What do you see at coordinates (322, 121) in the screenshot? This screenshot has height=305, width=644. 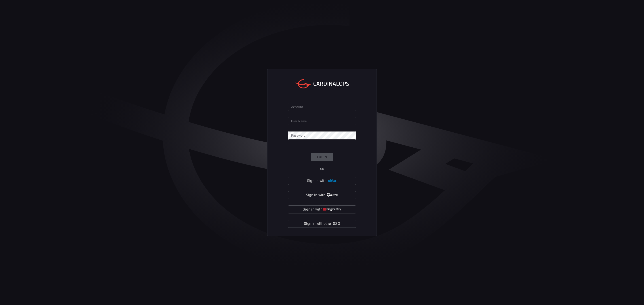 I see `input: Type your user name` at bounding box center [322, 121].